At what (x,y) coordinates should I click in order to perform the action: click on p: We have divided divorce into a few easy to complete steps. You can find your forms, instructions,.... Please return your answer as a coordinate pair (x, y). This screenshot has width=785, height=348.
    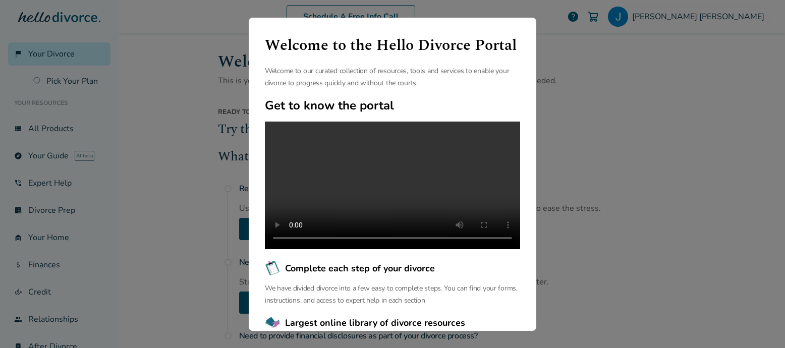
    Looking at the image, I should click on (393, 295).